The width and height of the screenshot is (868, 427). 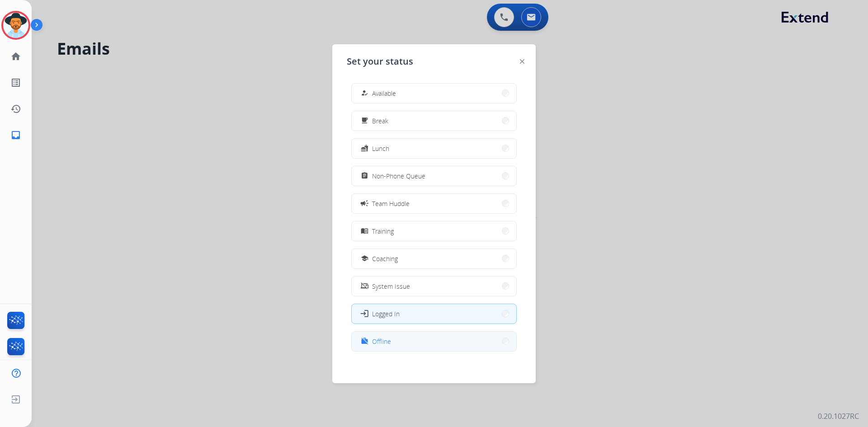 What do you see at coordinates (522, 61) in the screenshot?
I see `img: close-button` at bounding box center [522, 61].